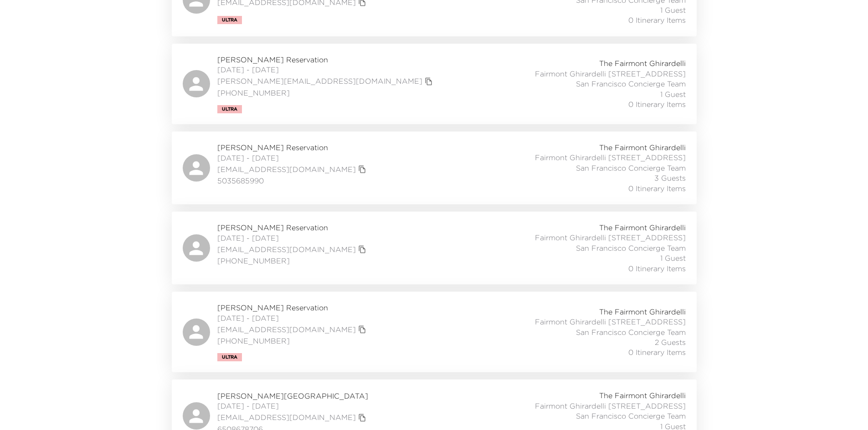  Describe the element at coordinates (670, 343) in the screenshot. I see `span: 2 Guests` at that location.